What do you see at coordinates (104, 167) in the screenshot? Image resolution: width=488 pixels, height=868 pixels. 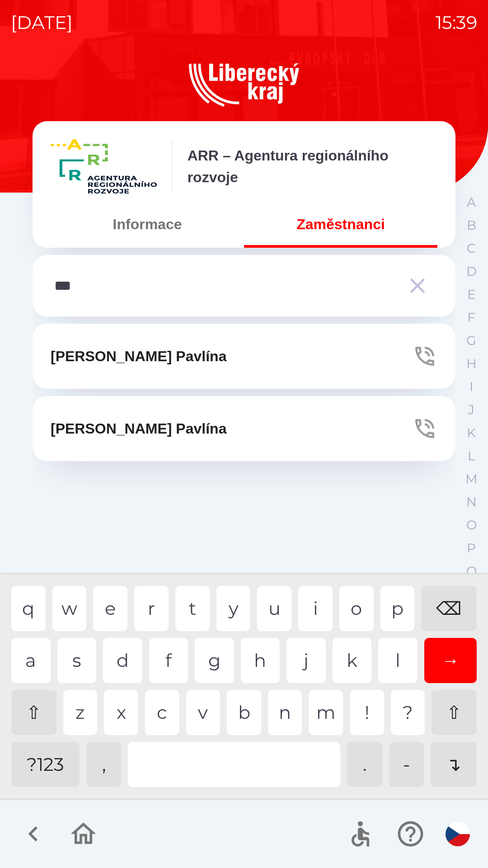 I see `img: 157ba001-05af-4362-8ba6-6f64d3b6f433.png` at bounding box center [104, 167].